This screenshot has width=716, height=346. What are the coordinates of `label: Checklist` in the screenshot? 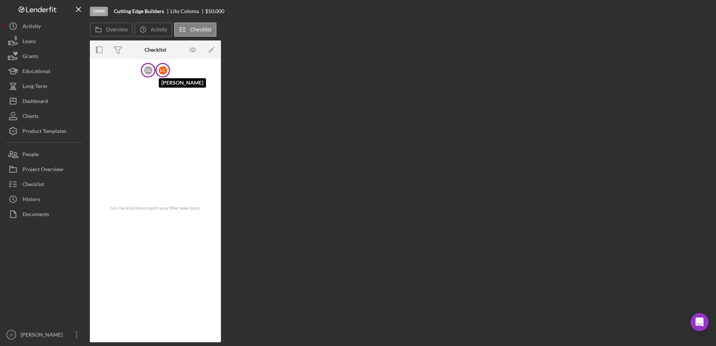 It's located at (201, 30).